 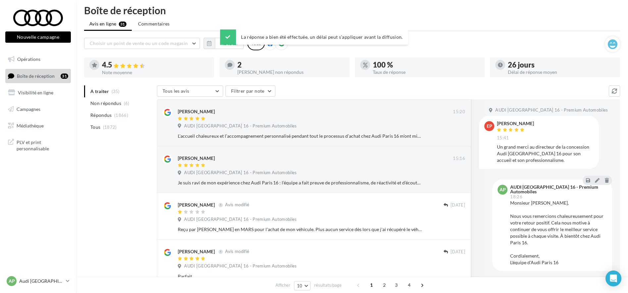 I want to click on span: Afficher, so click(x=283, y=285).